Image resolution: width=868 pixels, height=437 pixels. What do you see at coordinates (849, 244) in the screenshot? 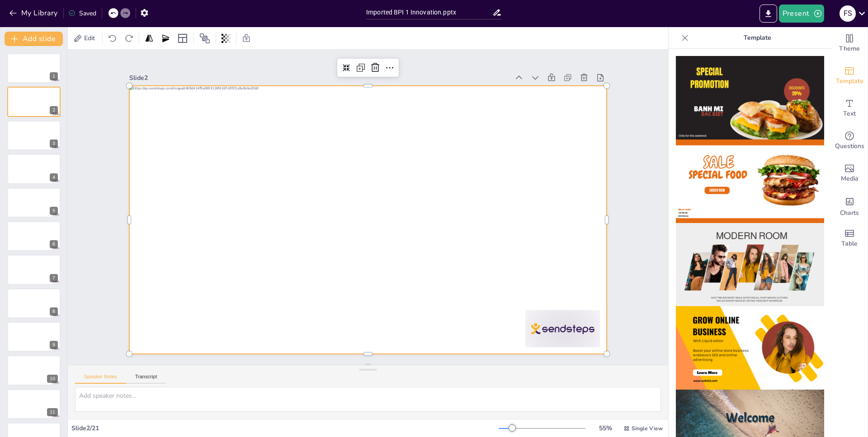
I see `span: Table` at bounding box center [849, 244].